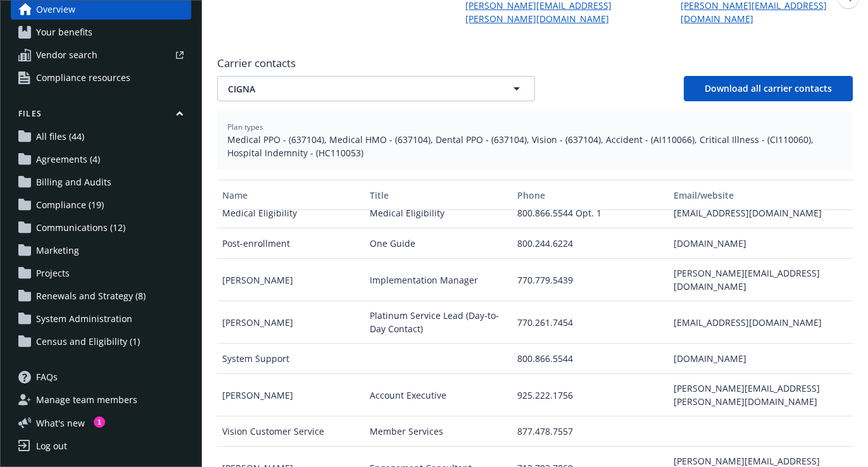 Image resolution: width=868 pixels, height=467 pixels. Describe the element at coordinates (100, 377) in the screenshot. I see `a: FAQs` at that location.